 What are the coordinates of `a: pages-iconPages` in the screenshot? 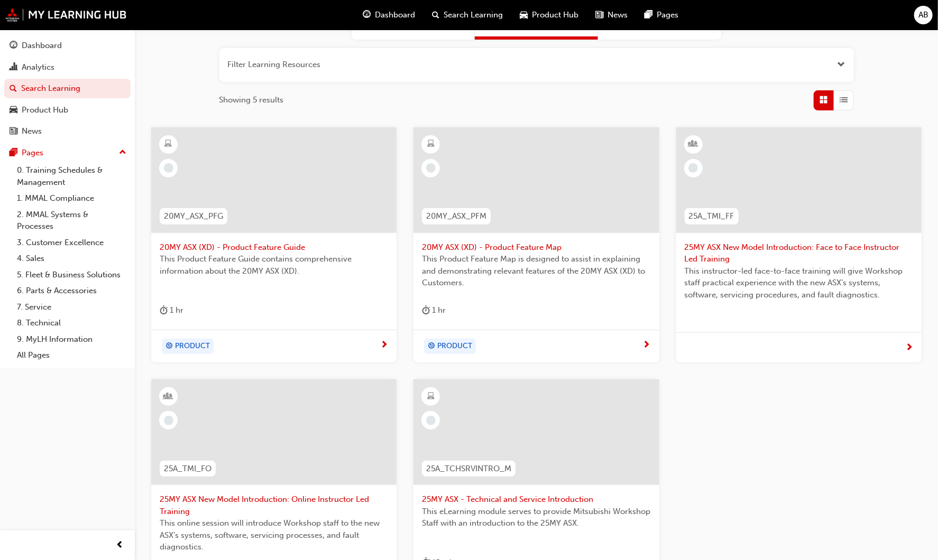 It's located at (661, 15).